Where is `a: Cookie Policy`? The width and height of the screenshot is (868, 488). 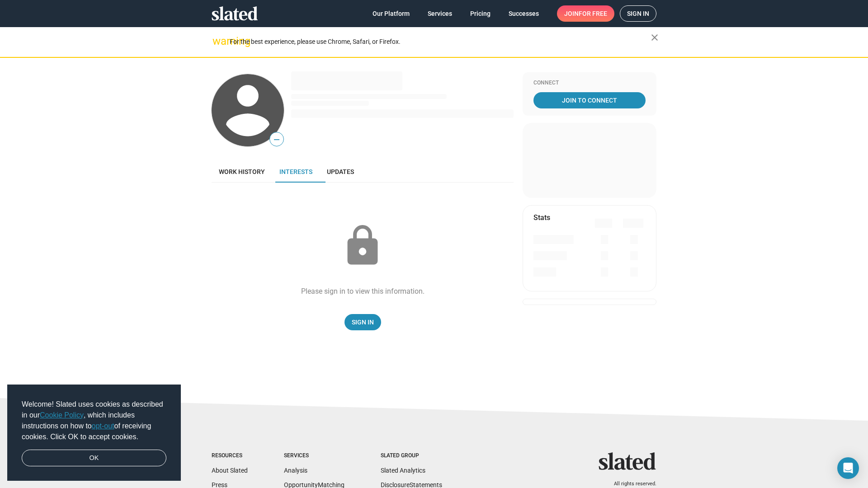 a: Cookie Policy is located at coordinates (61, 415).